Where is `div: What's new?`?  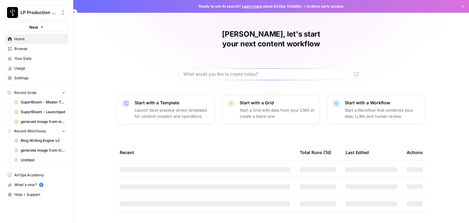
div: What's new? is located at coordinates (36, 185).